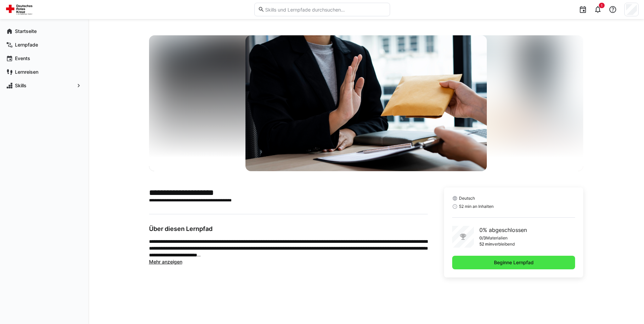 This screenshot has width=644, height=324. I want to click on span: Beginne Lernpfad, so click(514, 263).